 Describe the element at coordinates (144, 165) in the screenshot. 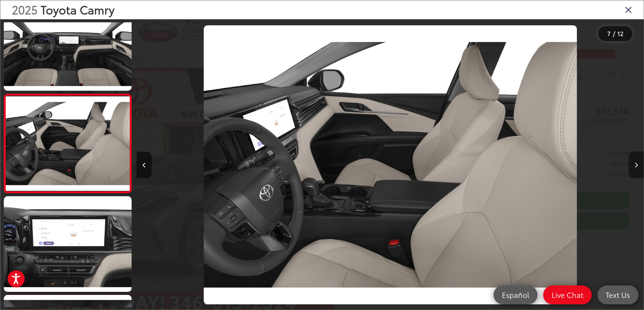

I see `button: Previous image` at that location.